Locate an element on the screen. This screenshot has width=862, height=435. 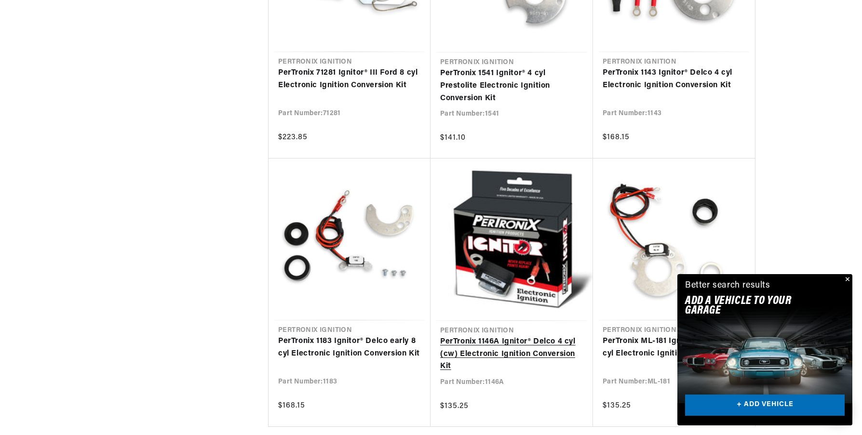
a: PerTronix 1143 Ignitor® Delco 4 cyl Electronic Ignition Conversion Kit is located at coordinates (674, 79).